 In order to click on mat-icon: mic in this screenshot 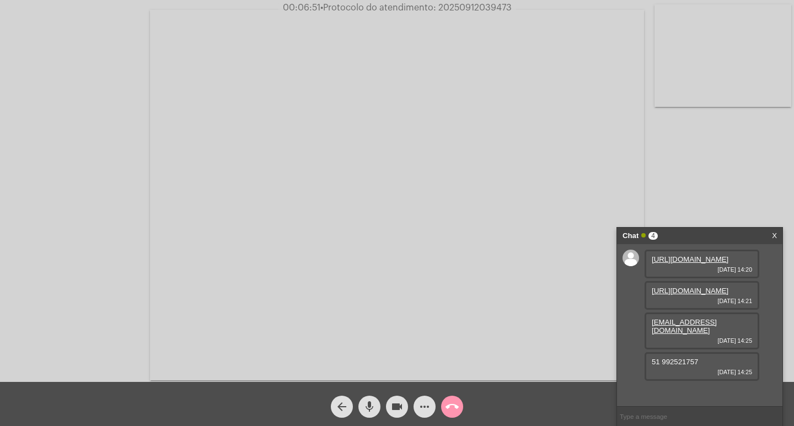, I will do `click(370, 407)`.